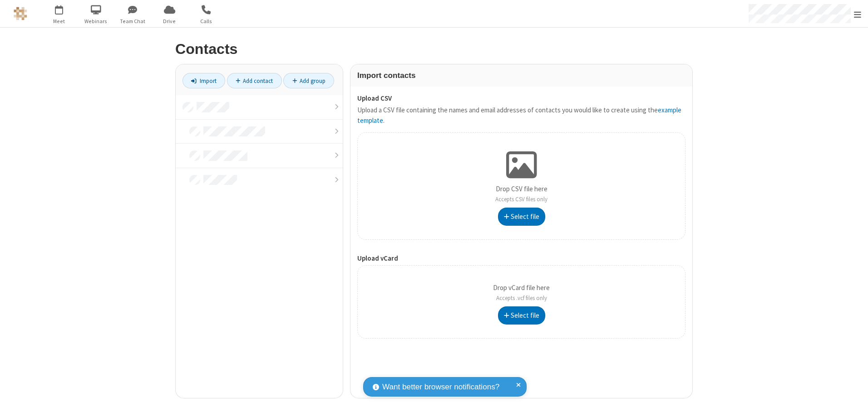  I want to click on span: Webinars, so click(96, 21).